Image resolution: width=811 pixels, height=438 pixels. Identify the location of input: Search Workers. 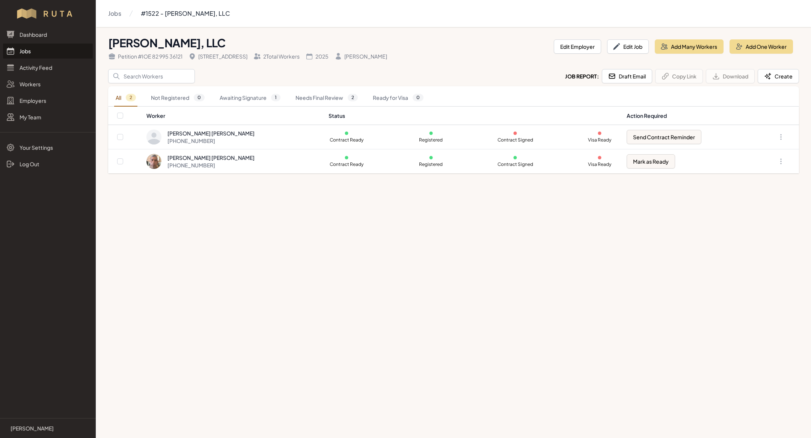
(151, 76).